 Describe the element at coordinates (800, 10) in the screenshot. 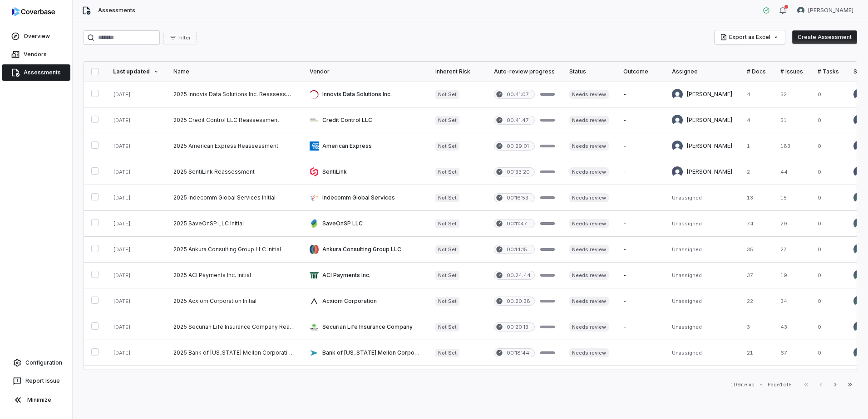

I see `img: Curtis Nohl avatar` at that location.